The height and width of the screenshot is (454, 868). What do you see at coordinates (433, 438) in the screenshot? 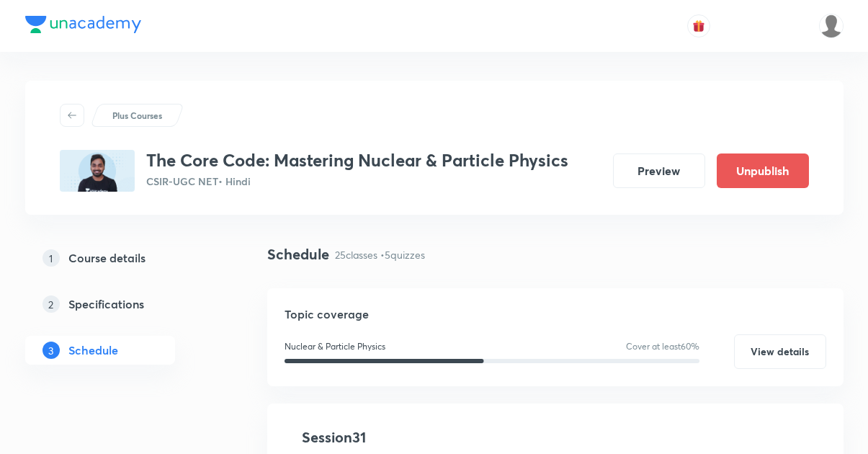
I see `h4: Session 31` at bounding box center [433, 438].